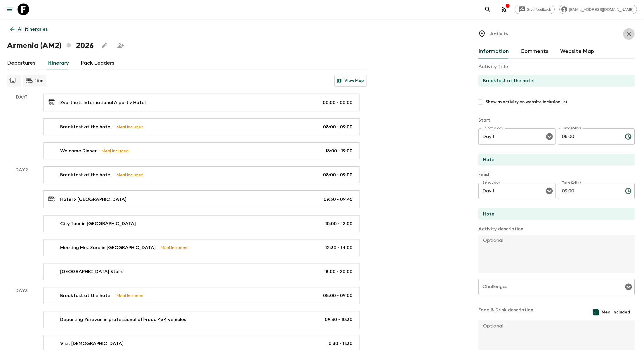  Describe the element at coordinates (339, 248) in the screenshot. I see `p: 12:30 - 14:00` at that location.